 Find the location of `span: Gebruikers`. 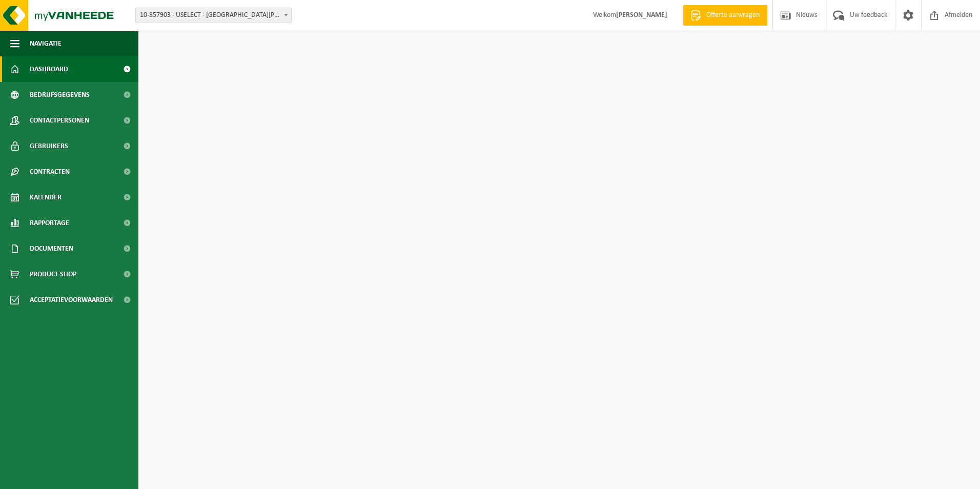

span: Gebruikers is located at coordinates (49, 146).